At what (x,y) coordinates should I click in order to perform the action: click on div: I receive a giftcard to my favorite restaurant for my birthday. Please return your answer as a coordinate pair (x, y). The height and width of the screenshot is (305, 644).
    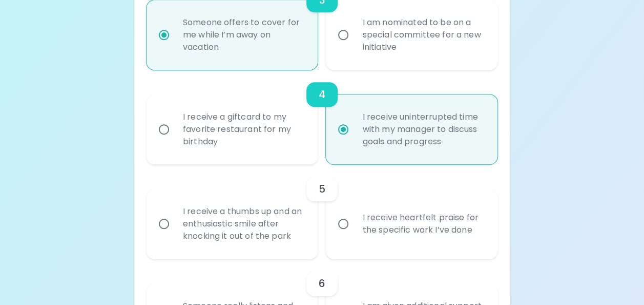
    Looking at the image, I should click on (243, 129).